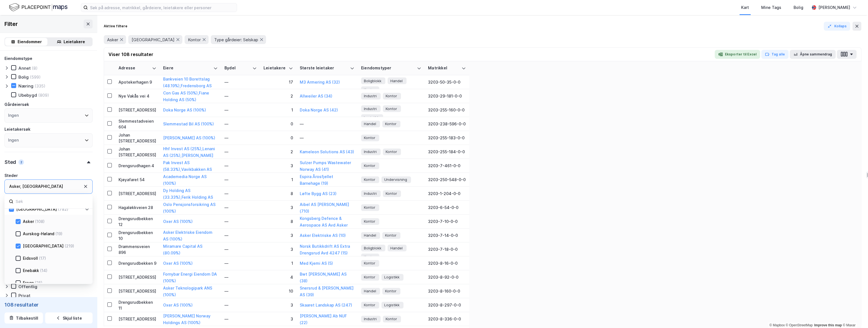  What do you see at coordinates (444, 68) in the screenshot?
I see `div: Matrikkel` at bounding box center [444, 68].